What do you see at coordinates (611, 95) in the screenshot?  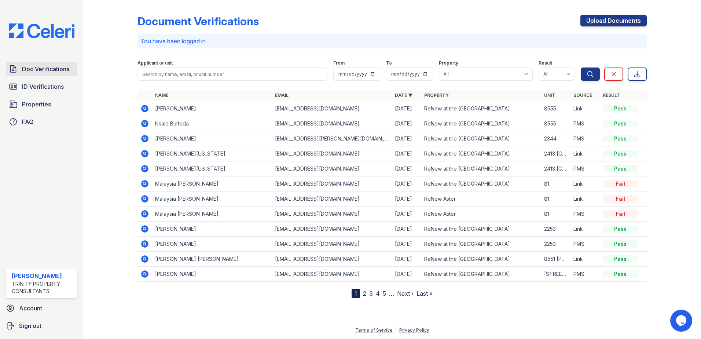 I see `a: Result` at bounding box center [611, 95].